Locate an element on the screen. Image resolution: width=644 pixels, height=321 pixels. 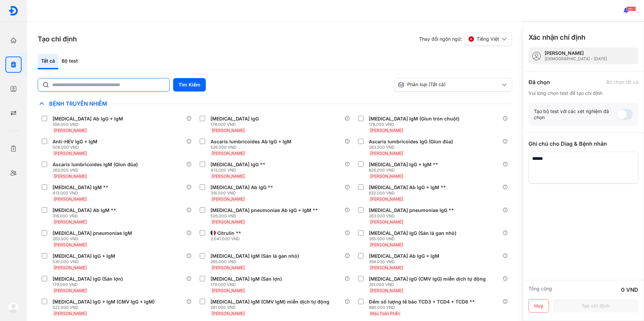
div: 526.000 VND is located at coordinates (252, 147).